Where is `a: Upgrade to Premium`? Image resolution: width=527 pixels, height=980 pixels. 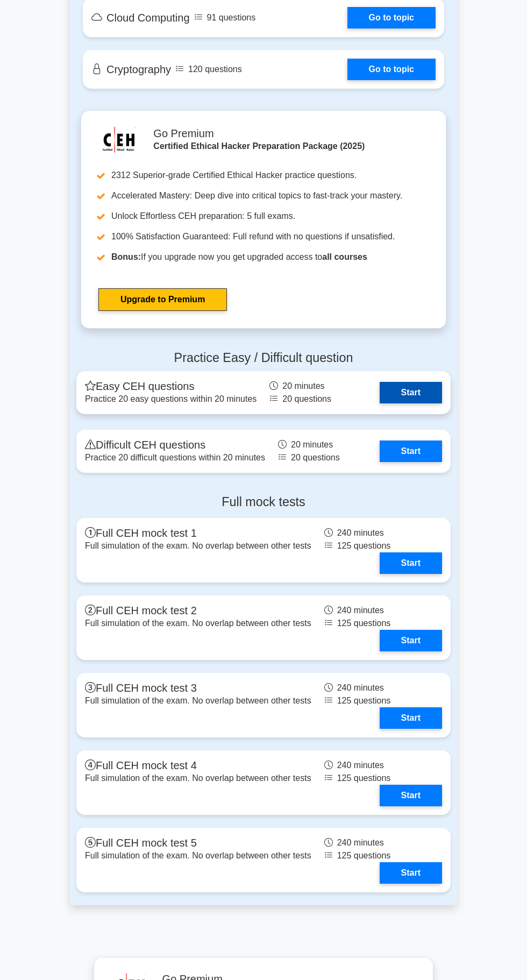 a: Upgrade to Premium is located at coordinates (162, 300).